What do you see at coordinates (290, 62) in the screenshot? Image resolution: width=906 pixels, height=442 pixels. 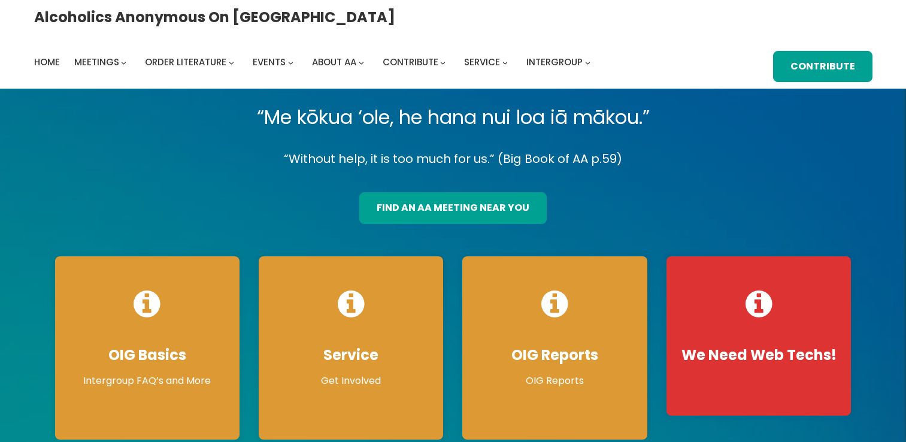 I see `button: Events submenu` at bounding box center [290, 62].